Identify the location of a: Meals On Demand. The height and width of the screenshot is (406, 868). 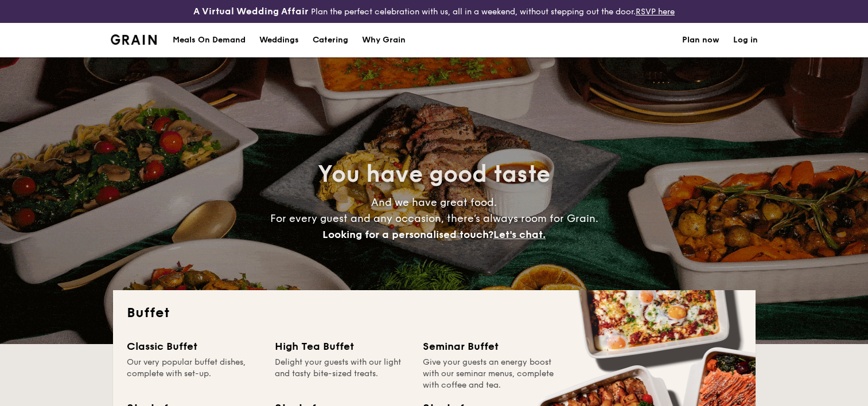
(209, 40).